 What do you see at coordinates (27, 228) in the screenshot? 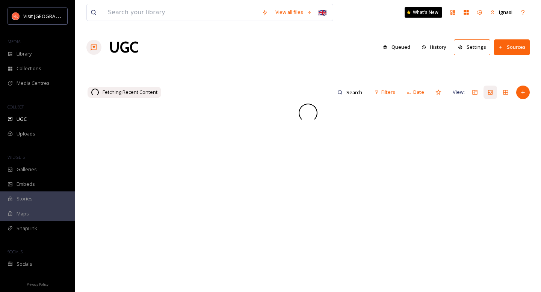
I see `span: SnapLink` at bounding box center [27, 228].